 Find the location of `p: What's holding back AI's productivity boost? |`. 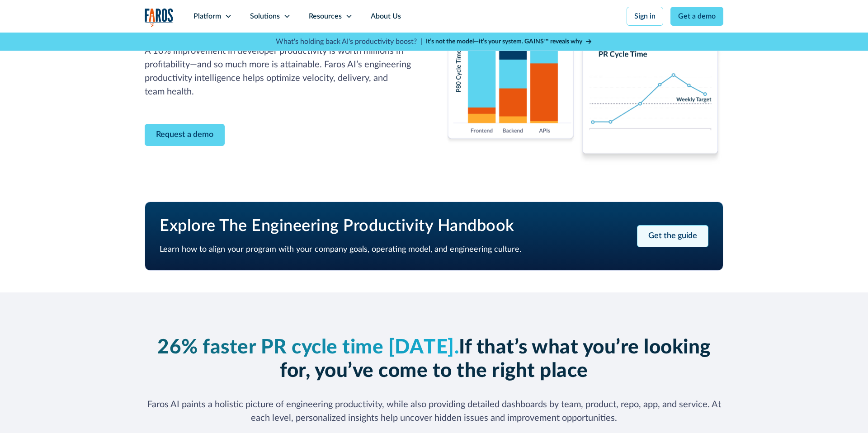

p: What's holding back AI's productivity boost? | is located at coordinates (349, 42).